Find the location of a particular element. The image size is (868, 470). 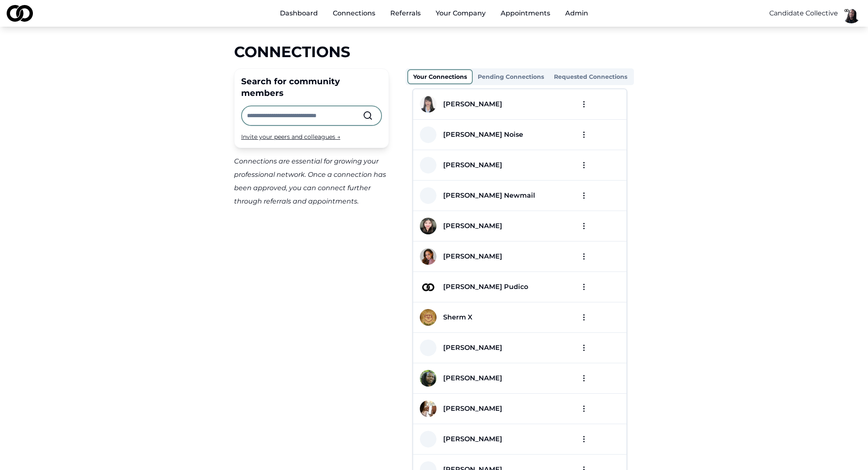

a: Appointments is located at coordinates (525, 13).